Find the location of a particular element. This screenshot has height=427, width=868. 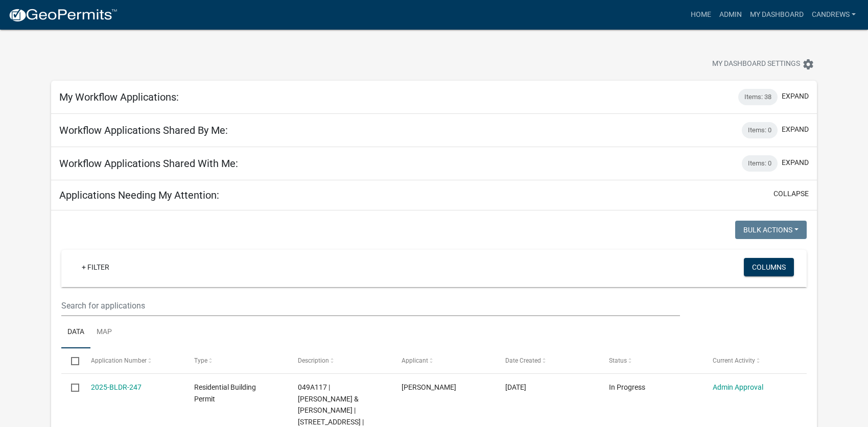

datatable-header-cell: Select is located at coordinates (71, 361).